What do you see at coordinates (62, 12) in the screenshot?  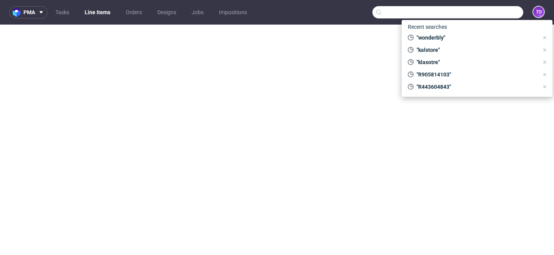 I see `a: Tasks` at bounding box center [62, 12].